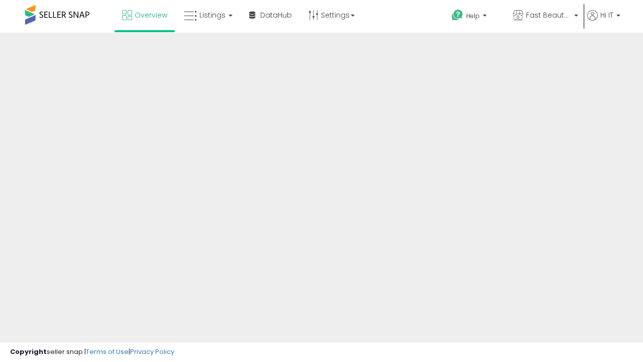  I want to click on span: Hi IT, so click(607, 15).